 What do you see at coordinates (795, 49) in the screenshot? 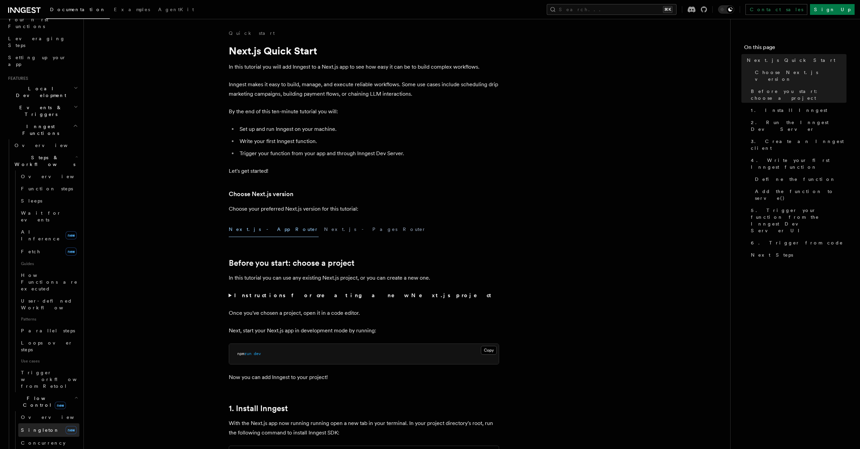
I see `h4: On this page` at bounding box center [795, 49].